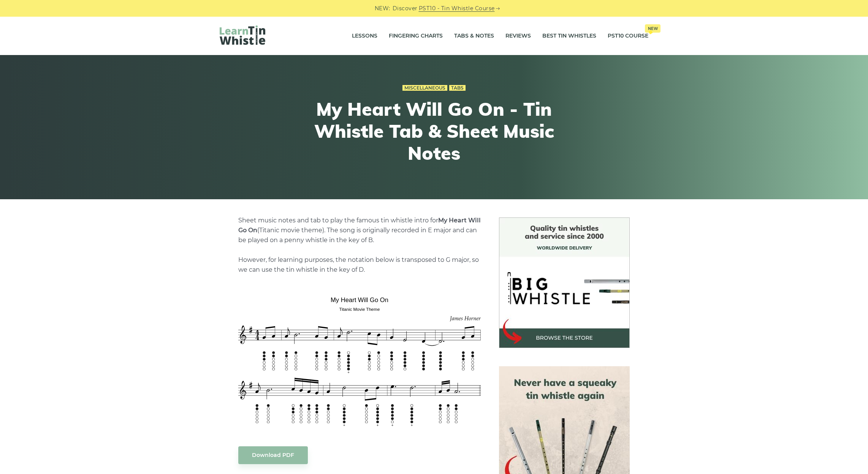  Describe the element at coordinates (564, 283) in the screenshot. I see `img: BigWhistle Tin Whistle Store` at that location.